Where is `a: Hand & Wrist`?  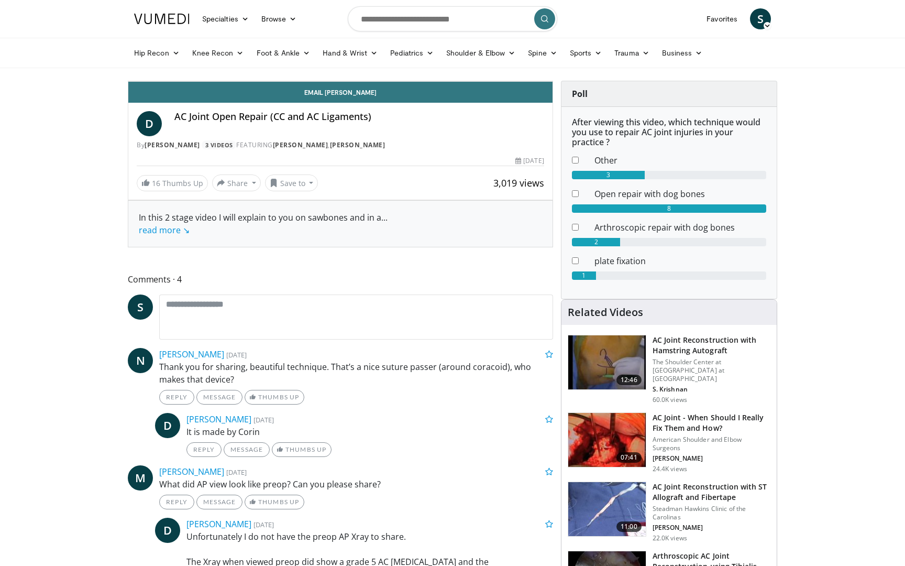
a: Hand & Wrist is located at coordinates (350, 53).